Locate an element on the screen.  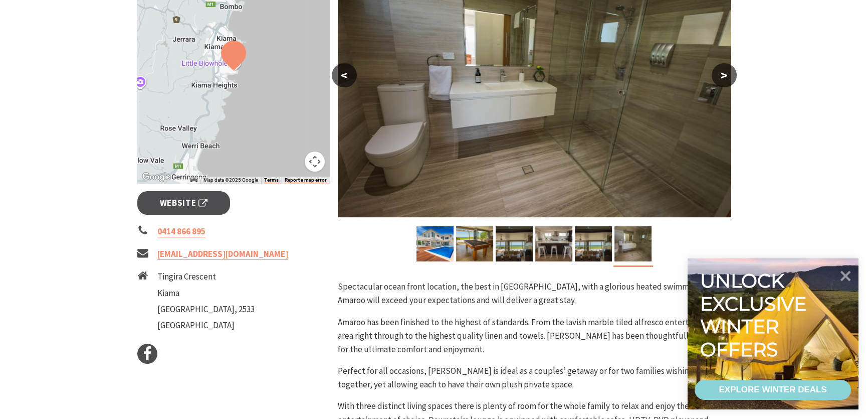
img: Kitchen is located at coordinates (554, 244).